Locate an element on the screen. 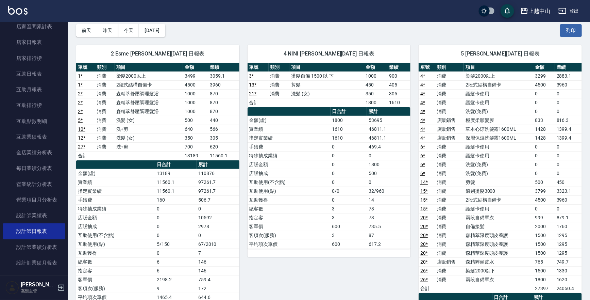 The image size is (590, 300). td: 森精萃舒壓調理髮浴 is located at coordinates (149, 111).